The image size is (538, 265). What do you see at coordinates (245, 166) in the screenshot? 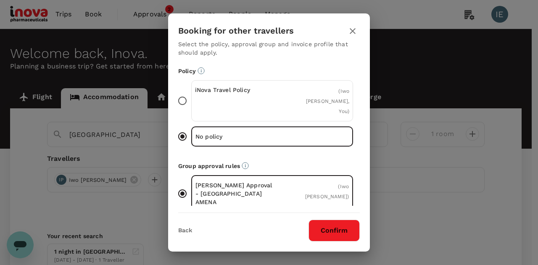
I see `svg: Default approvers or custom approval rules (if available) are based on the user group.` at bounding box center [245, 166].